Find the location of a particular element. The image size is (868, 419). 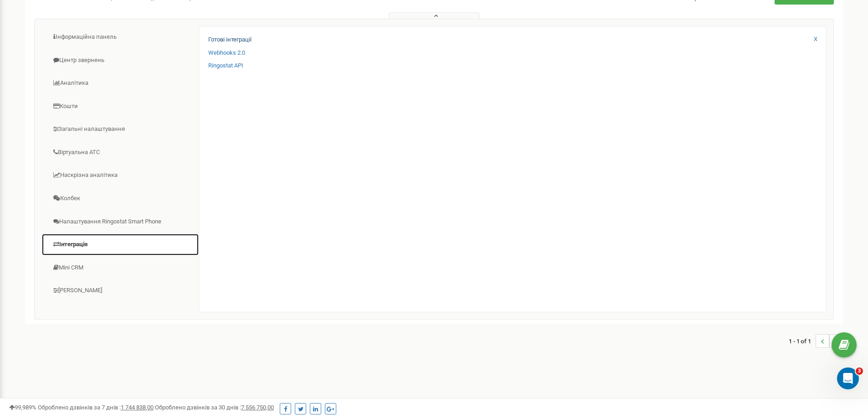

a: Mini CRM is located at coordinates (121, 268).